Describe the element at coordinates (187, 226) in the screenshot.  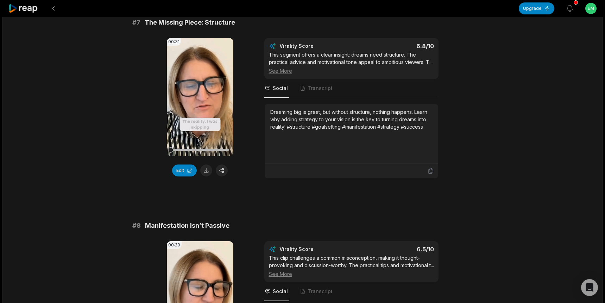
I see `span: Manifestation Isn’t Passive` at that location.